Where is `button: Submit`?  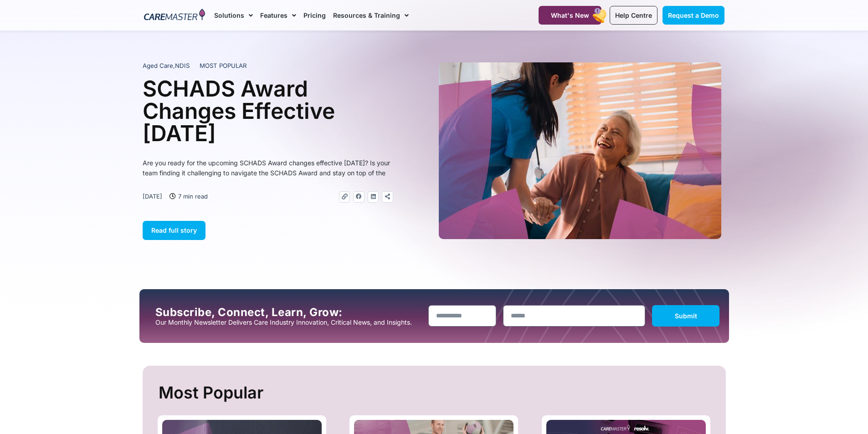 button: Submit is located at coordinates (685, 316).